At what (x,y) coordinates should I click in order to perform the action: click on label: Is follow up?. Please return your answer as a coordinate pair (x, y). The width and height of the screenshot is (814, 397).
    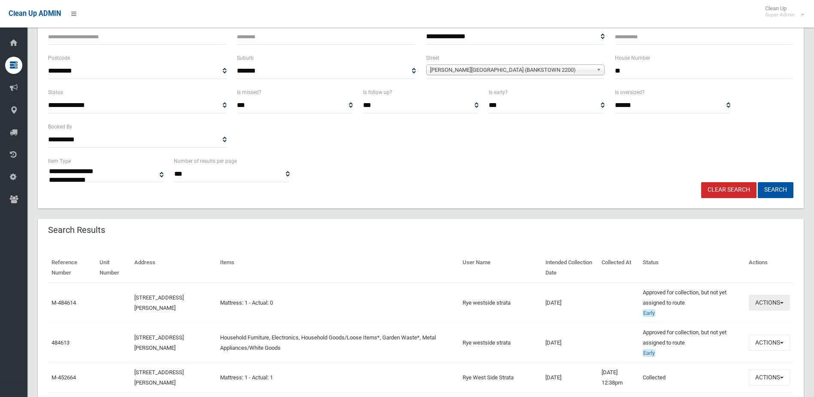
    Looking at the image, I should click on (378, 92).